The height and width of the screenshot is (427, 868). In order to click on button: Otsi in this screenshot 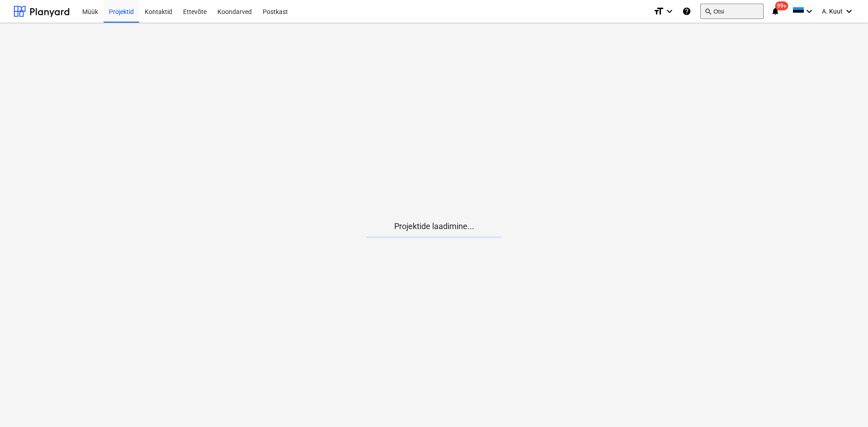, I will do `click(732, 12)`.